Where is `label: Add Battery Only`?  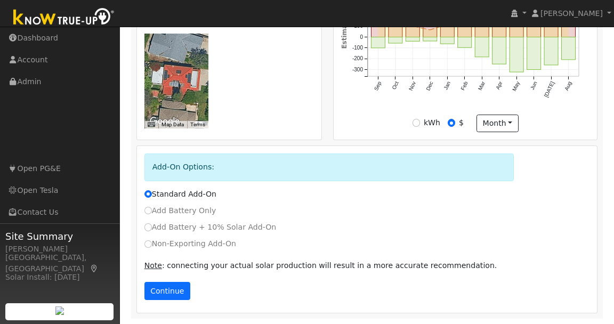
label: Add Battery Only is located at coordinates (180, 210).